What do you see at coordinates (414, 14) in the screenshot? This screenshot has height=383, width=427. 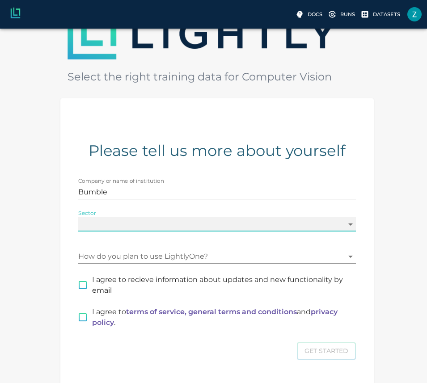 I see `img: Zoe Osorio` at bounding box center [414, 14].